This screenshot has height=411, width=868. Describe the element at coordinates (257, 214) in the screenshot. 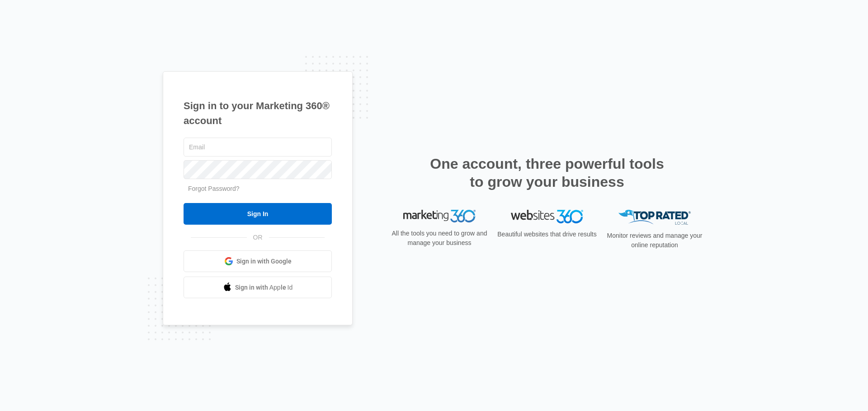

I see `input: Sign In` at that location.